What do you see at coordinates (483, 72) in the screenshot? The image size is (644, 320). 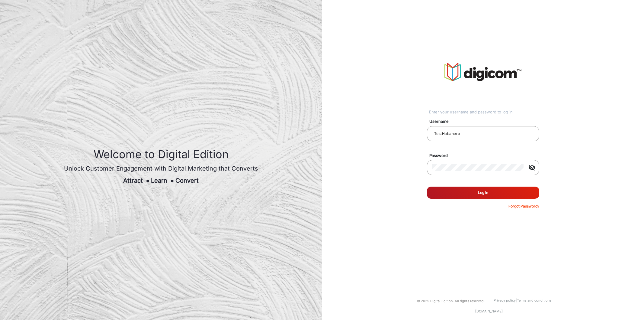 I see `img: vmg-logo` at bounding box center [483, 72].